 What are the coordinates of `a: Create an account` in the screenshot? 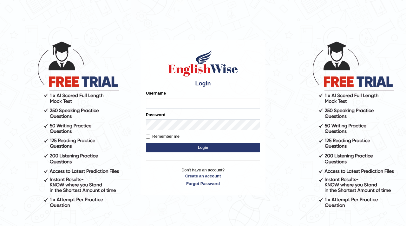 It's located at (203, 176).